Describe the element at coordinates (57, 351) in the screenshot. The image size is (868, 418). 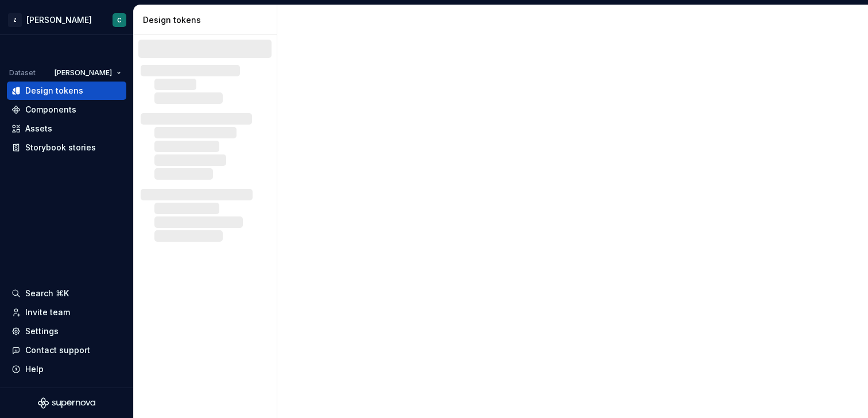
I see `div: Contact support` at that location.